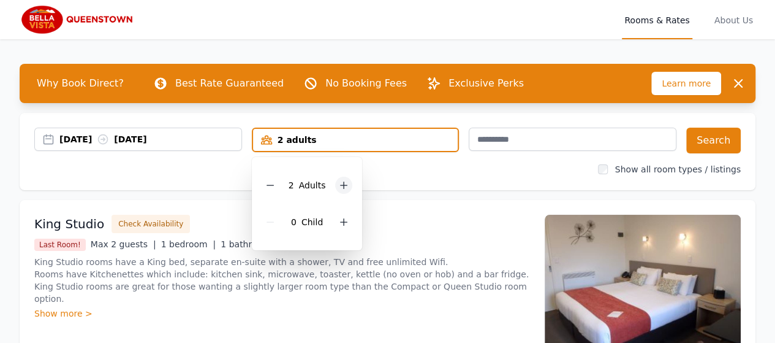 The width and height of the screenshot is (775, 343). I want to click on p: King Studio rooms have a King bed, separate en-suite with a shower, TV and free unlimited Wifi. R..., so click(282, 280).